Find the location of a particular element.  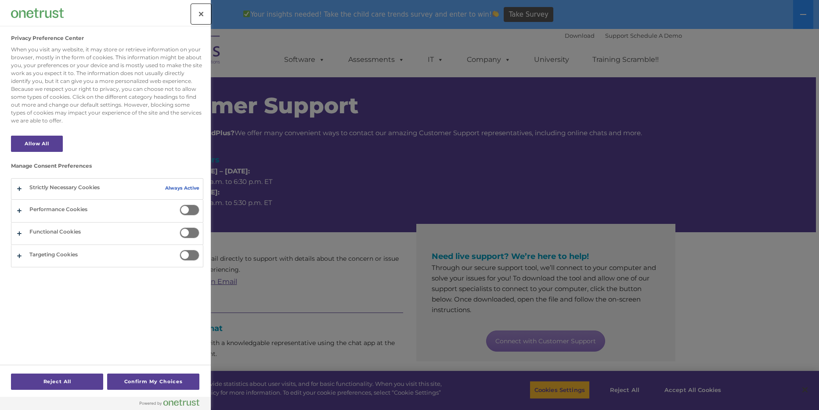

button: Close is located at coordinates (201, 14).